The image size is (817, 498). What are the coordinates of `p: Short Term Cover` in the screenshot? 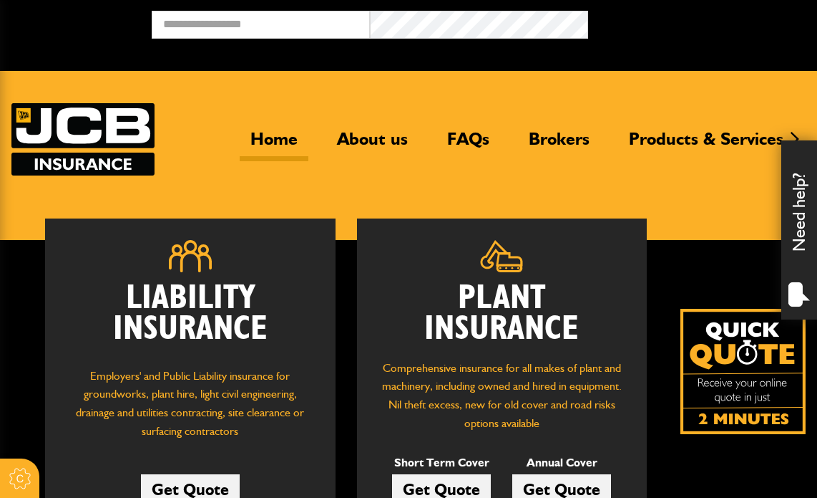 It's located at (442, 462).